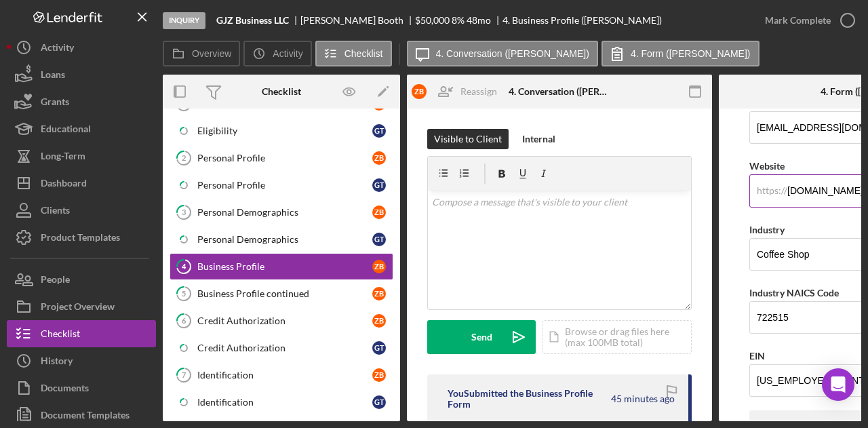  What do you see at coordinates (538, 139) in the screenshot?
I see `button: Internal` at bounding box center [538, 139].